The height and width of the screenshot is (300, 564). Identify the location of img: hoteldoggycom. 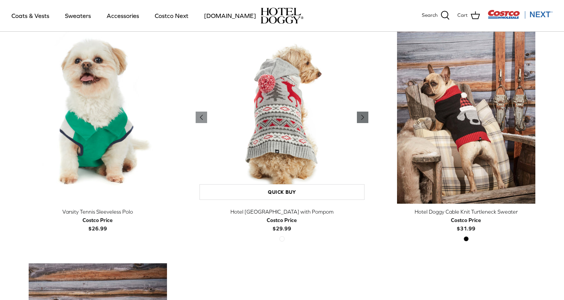
(282, 16).